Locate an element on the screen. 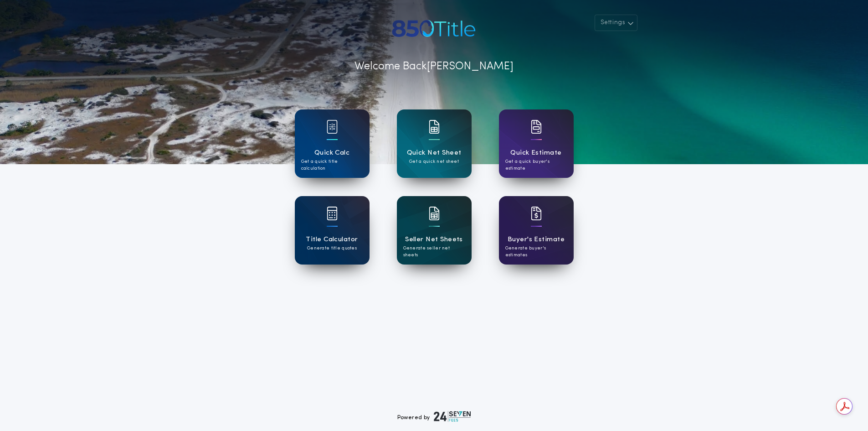  a: card iconBuyer's EstimateGenerate buyer's estimates is located at coordinates (536, 230).